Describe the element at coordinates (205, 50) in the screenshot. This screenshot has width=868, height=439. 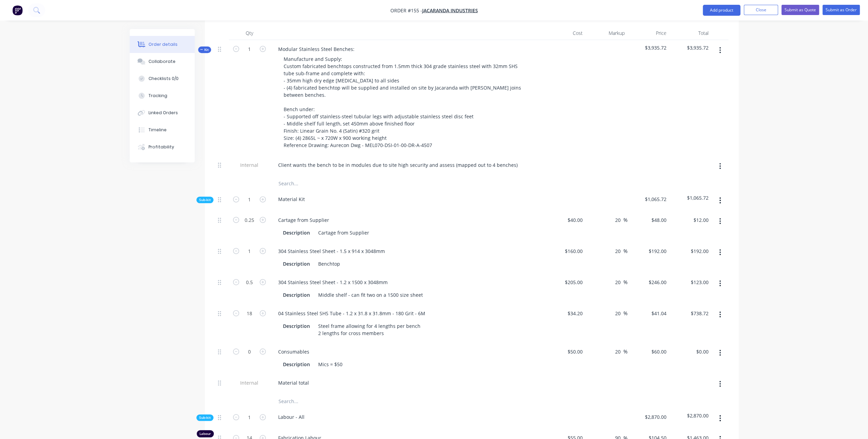
I see `span: Kit` at that location.